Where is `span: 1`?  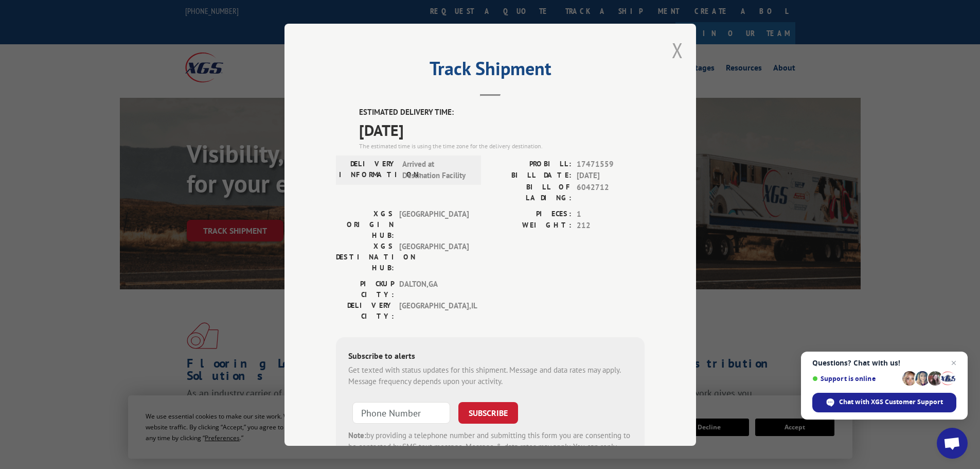
span: 1 is located at coordinates (611, 213).